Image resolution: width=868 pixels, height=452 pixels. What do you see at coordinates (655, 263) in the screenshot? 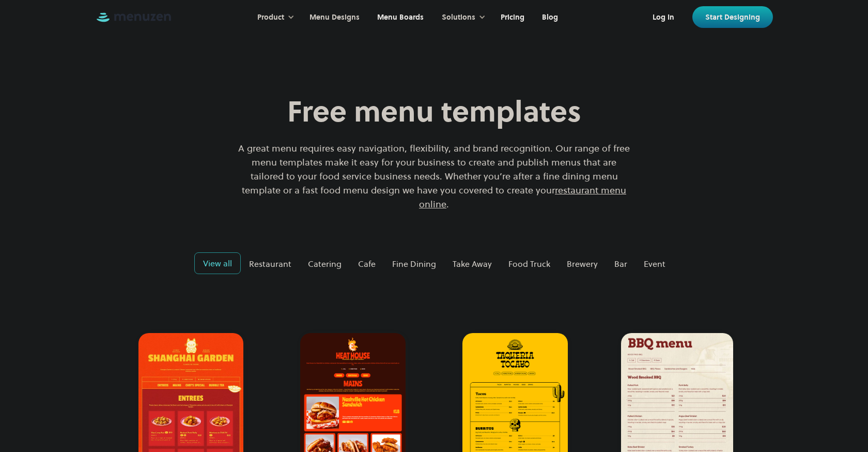
I see `div: Event` at bounding box center [655, 263].